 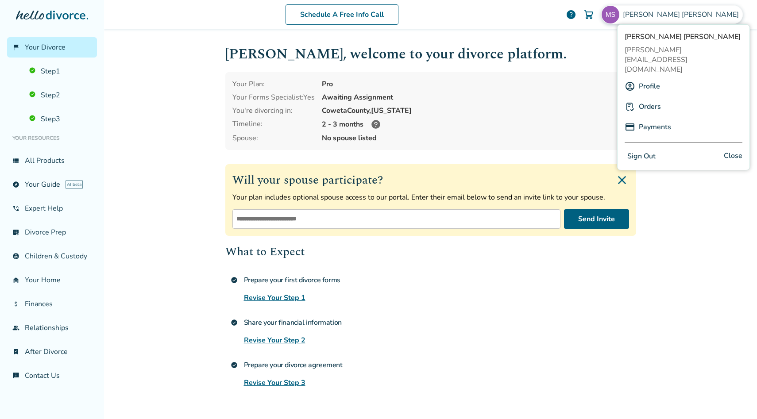 I want to click on a: Revise Your Step 2, so click(x=275, y=341).